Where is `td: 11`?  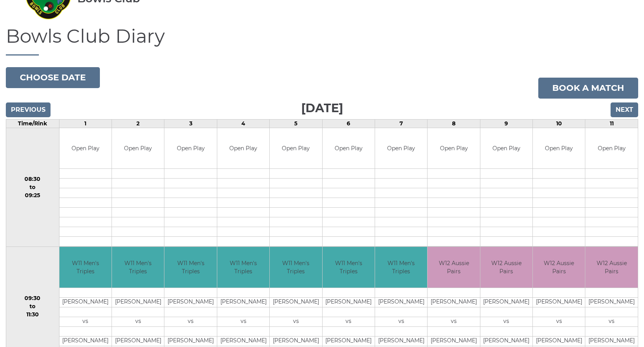 td: 11 is located at coordinates (611, 124).